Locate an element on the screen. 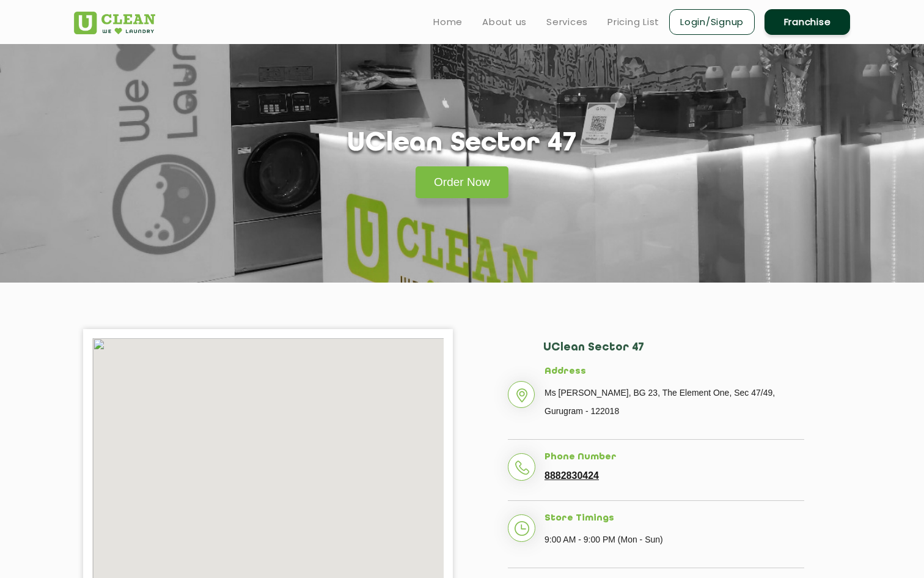 The height and width of the screenshot is (578, 924). img: UClean Laundry and Dry Cleaning is located at coordinates (114, 22).